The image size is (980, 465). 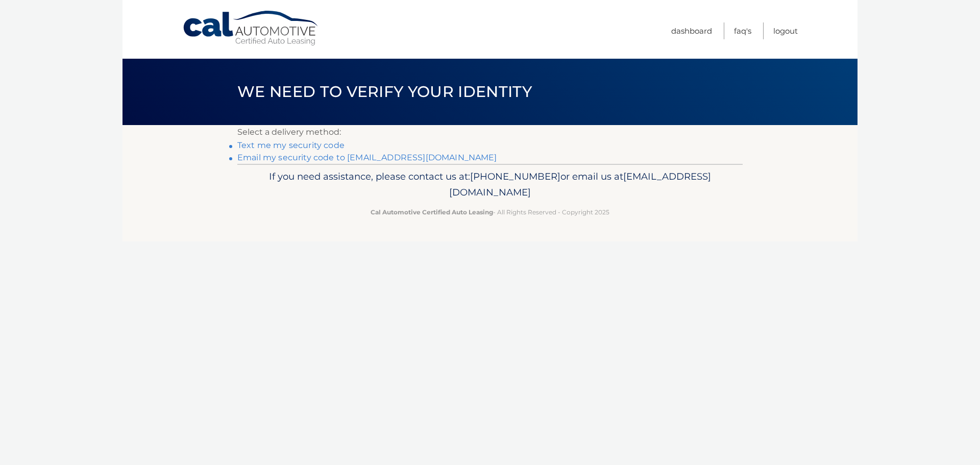 I want to click on strong: Cal Automotive Certified Auto Leasing, so click(x=431, y=212).